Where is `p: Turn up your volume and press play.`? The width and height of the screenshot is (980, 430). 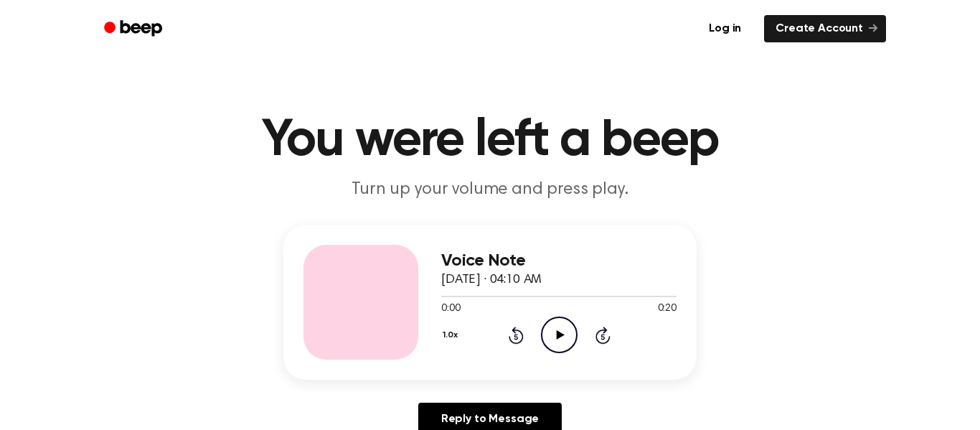 p: Turn up your volume and press play. is located at coordinates (490, 190).